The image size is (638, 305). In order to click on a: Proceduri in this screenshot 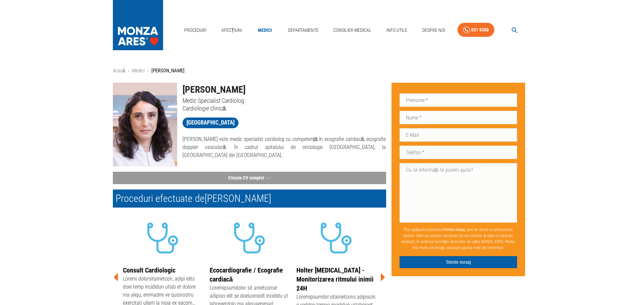, I will do `click(195, 30)`.